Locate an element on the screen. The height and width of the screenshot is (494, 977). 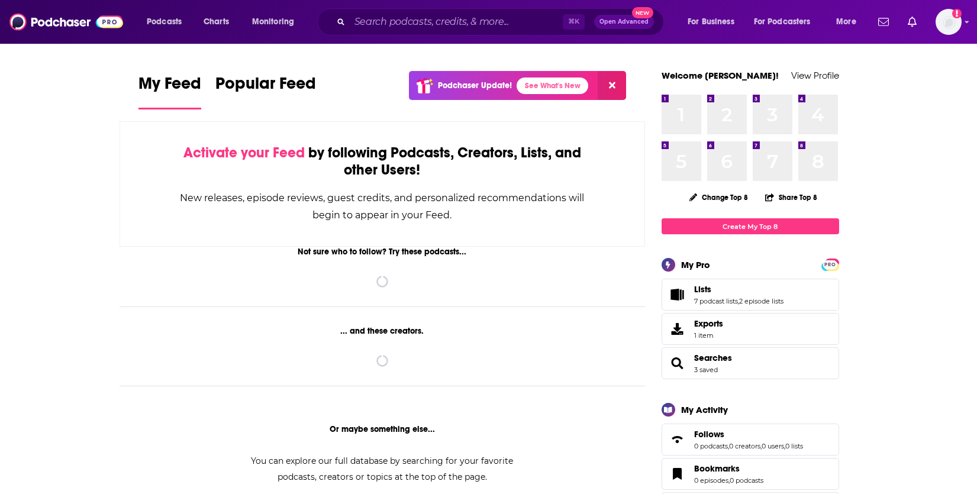
span: Podcasts is located at coordinates (164, 22).